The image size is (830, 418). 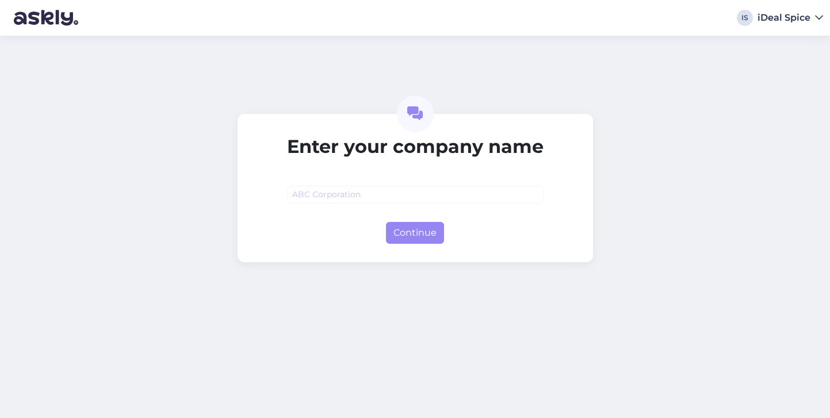 What do you see at coordinates (784, 18) in the screenshot?
I see `div: iDeal Spice` at bounding box center [784, 18].